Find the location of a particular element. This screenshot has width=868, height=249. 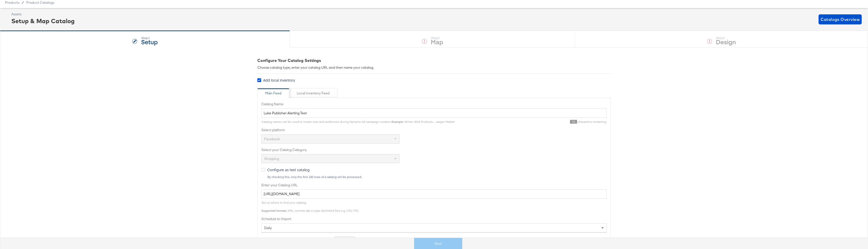

span: Configure as test catalog is located at coordinates (288, 170).